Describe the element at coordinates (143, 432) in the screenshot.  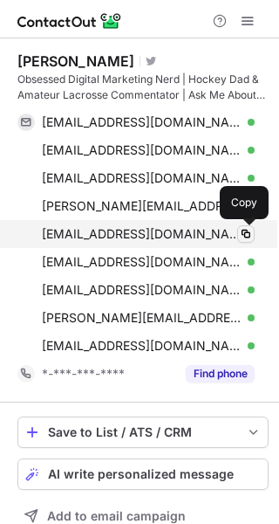
I see `button: save-profile-one-click` at that location.